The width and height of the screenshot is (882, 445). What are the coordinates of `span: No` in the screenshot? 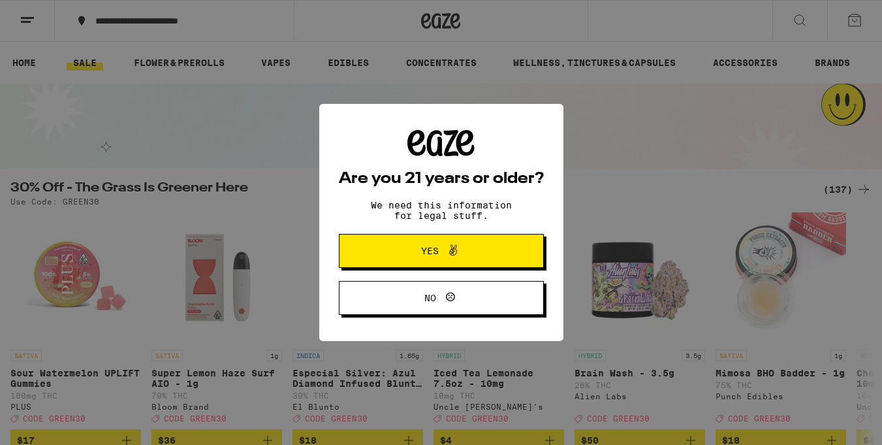 It's located at (430, 298).